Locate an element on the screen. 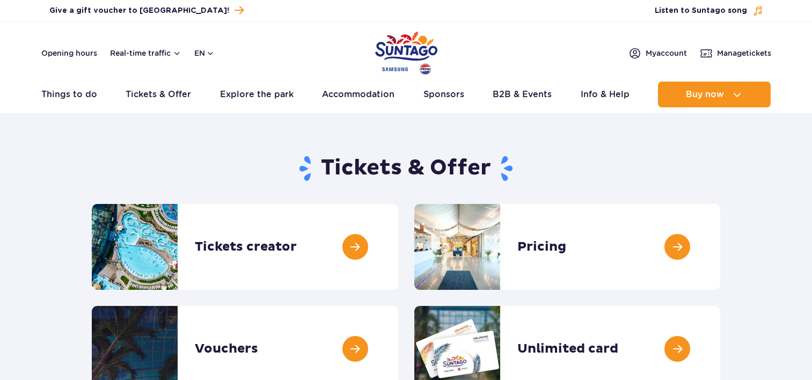 Image resolution: width=812 pixels, height=380 pixels. a: B2B & Events is located at coordinates (522, 95).